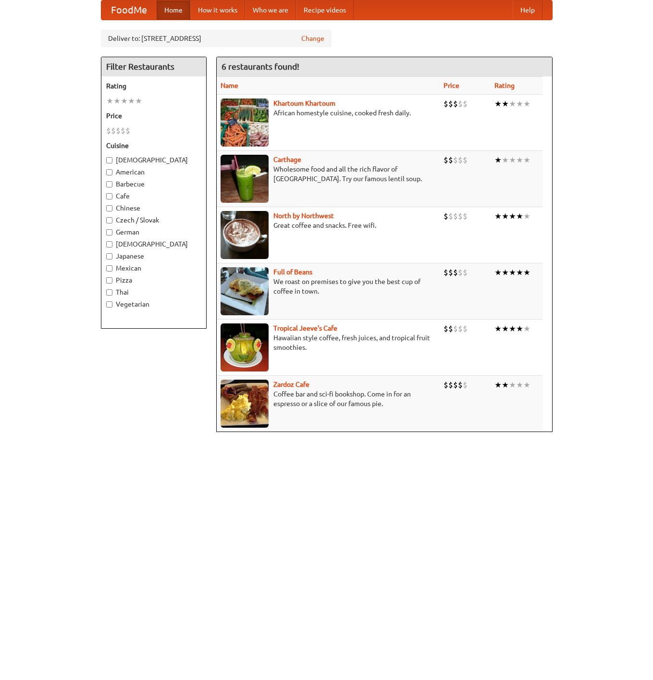 This screenshot has height=680, width=653. Describe the element at coordinates (328, 113) in the screenshot. I see `p: African homestyle cuisine, cooked fresh daily.` at that location.